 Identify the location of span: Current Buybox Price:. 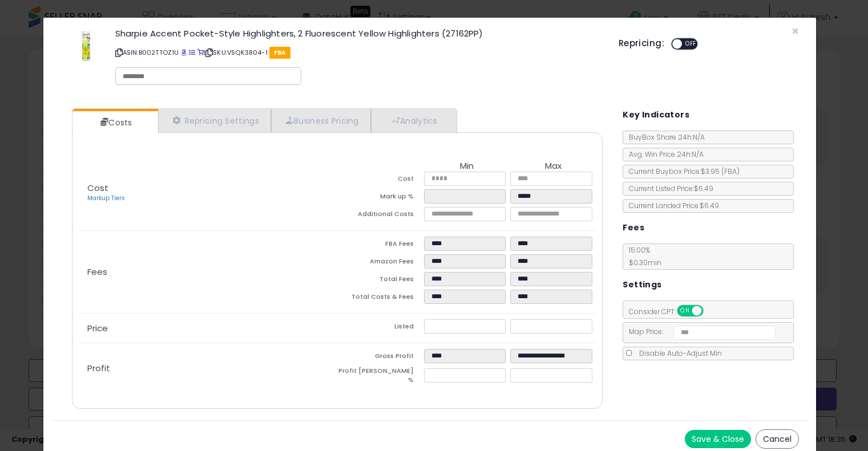
(681, 171).